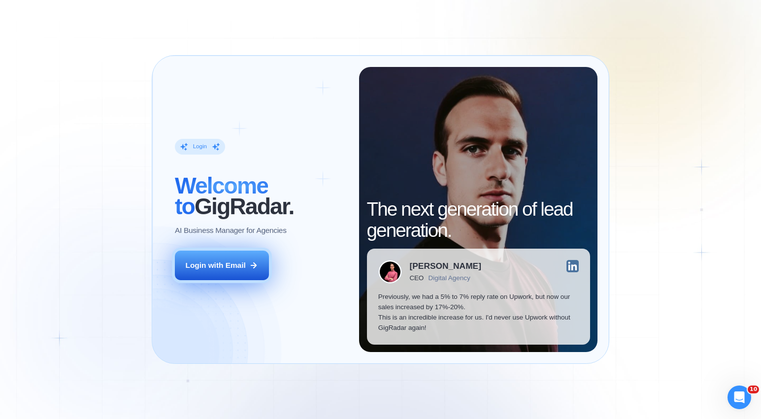  Describe the element at coordinates (478, 220) in the screenshot. I see `h2: The next generation of lead generation.` at that location.